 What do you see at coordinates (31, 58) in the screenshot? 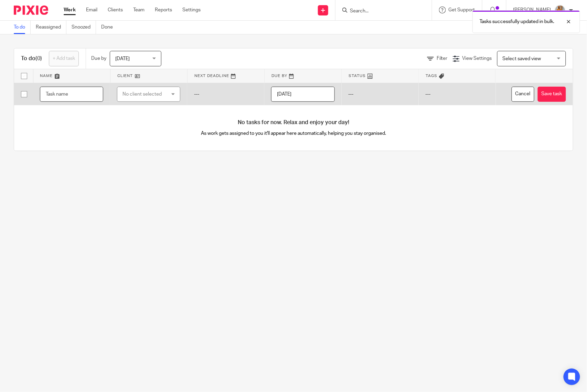
I see `h1: To do` at bounding box center [31, 58].